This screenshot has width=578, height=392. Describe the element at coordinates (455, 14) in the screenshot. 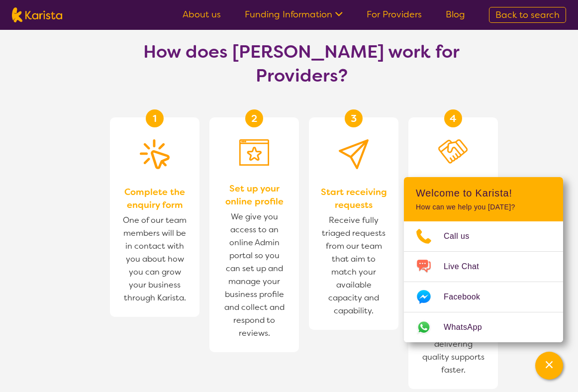

I see `a: Blog` at that location.